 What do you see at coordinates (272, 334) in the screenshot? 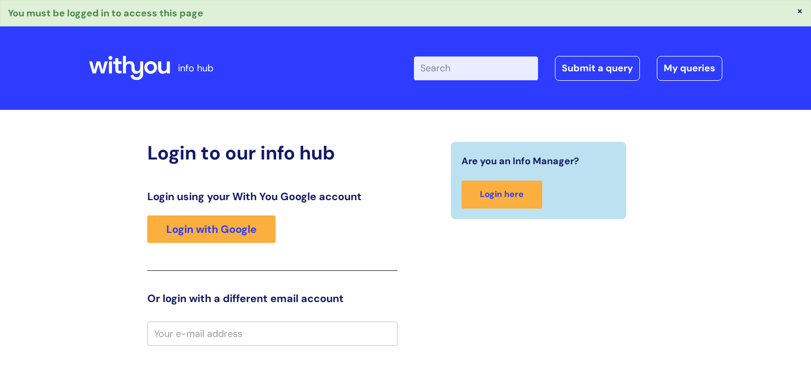
I see `input: Your e-mail address` at bounding box center [272, 334].